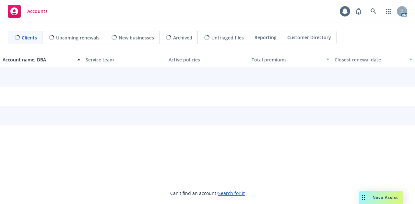  What do you see at coordinates (37, 11) in the screenshot?
I see `span: Accounts` at bounding box center [37, 11].